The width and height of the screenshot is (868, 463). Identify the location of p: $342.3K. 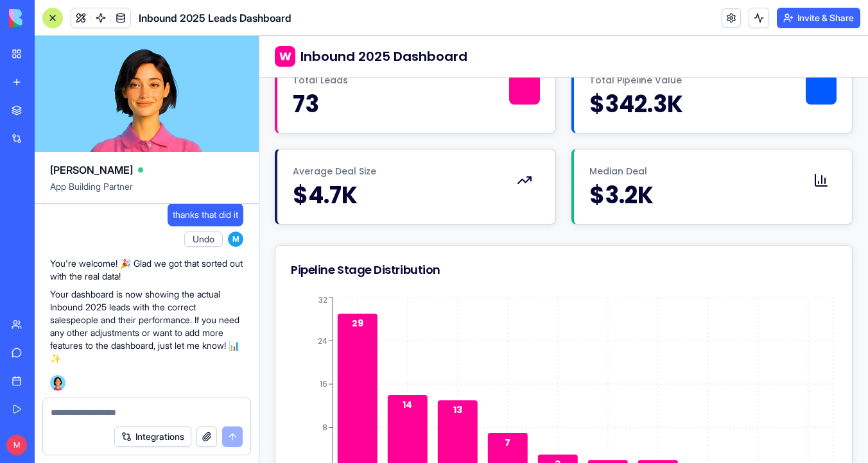
(438, 69).